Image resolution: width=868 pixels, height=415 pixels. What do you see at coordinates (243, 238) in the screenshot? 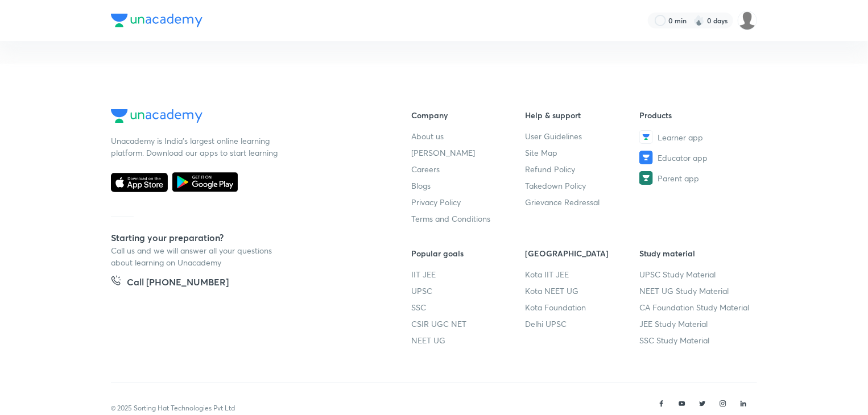
I see `h5: Starting your preparation?` at bounding box center [243, 238].